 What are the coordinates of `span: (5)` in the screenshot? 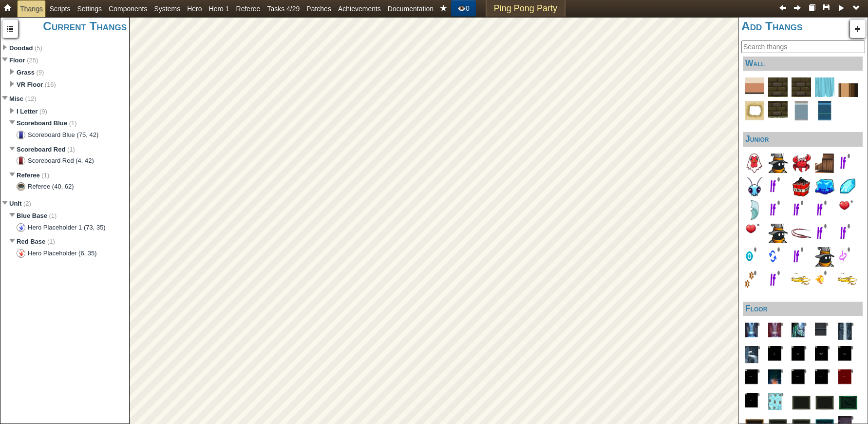 It's located at (38, 48).